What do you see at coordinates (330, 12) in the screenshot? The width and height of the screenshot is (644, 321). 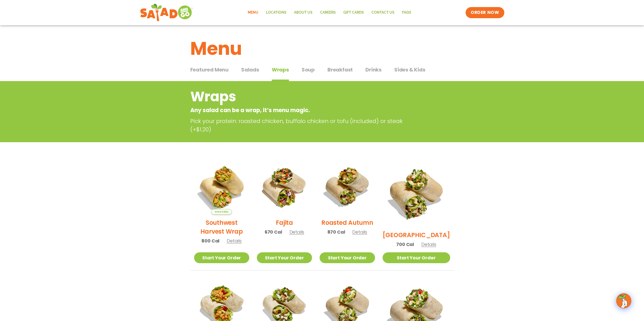 I see `nav: Menu` at bounding box center [330, 12].